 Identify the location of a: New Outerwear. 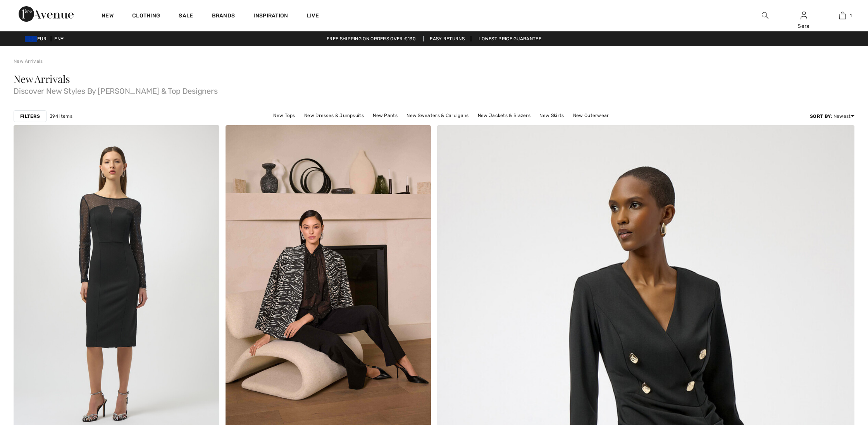
(591, 115).